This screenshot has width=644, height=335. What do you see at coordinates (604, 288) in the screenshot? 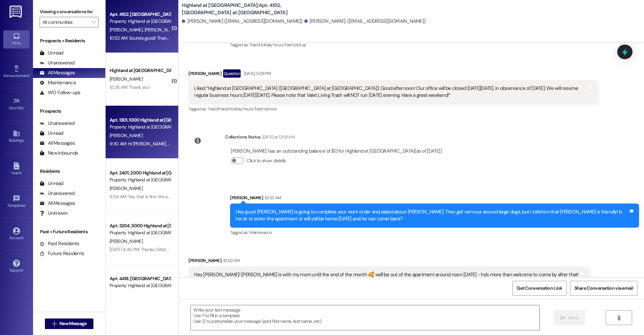
I see `button: Share Conversation via email` at bounding box center [604, 288].